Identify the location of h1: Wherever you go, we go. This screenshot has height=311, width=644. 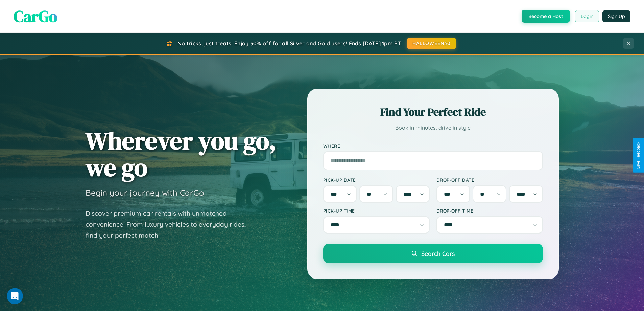
(181, 154).